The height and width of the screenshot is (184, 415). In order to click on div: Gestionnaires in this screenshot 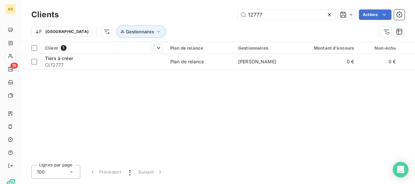, I will do `click(268, 48)`.